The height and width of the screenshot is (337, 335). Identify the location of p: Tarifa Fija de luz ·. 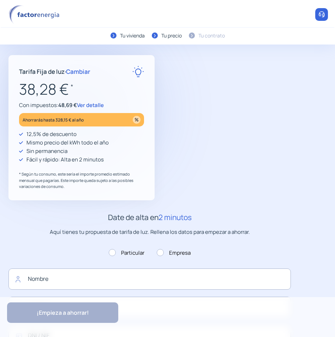
(55, 71).